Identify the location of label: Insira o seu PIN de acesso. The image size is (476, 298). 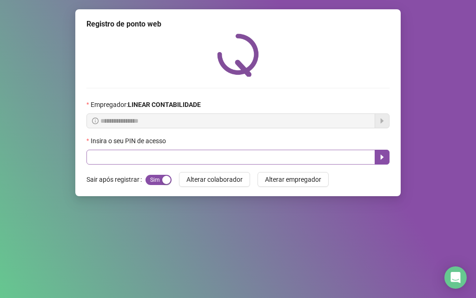
(129, 141).